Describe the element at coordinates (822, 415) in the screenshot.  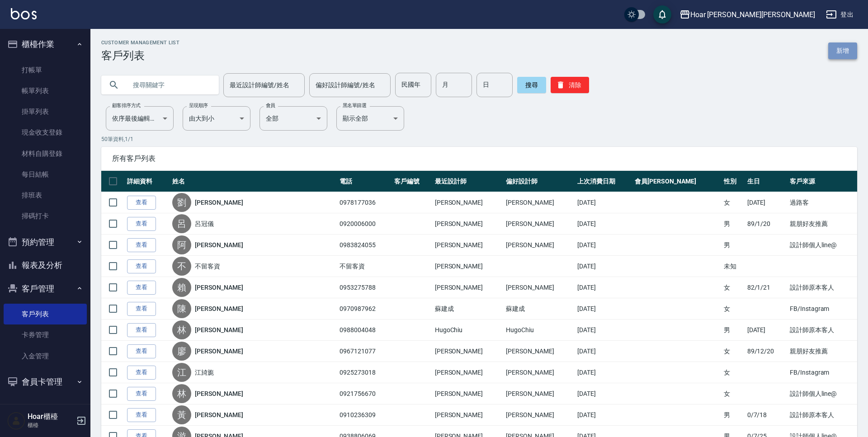
I see `td: 設計師原本客人` at that location.